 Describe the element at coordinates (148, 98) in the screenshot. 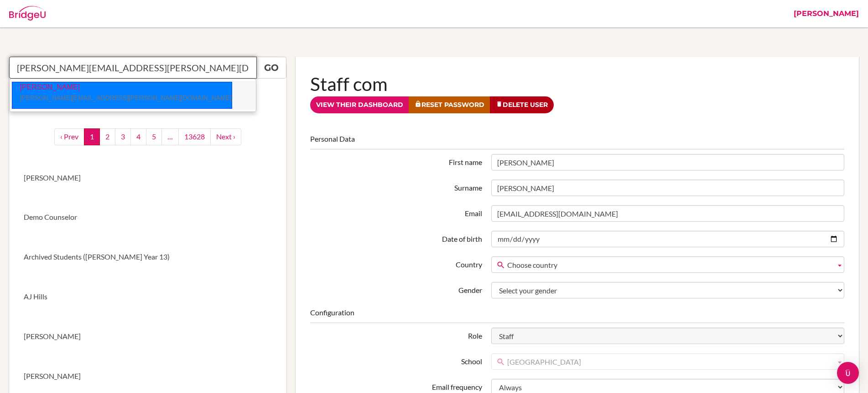

I see `a: New User` at that location.